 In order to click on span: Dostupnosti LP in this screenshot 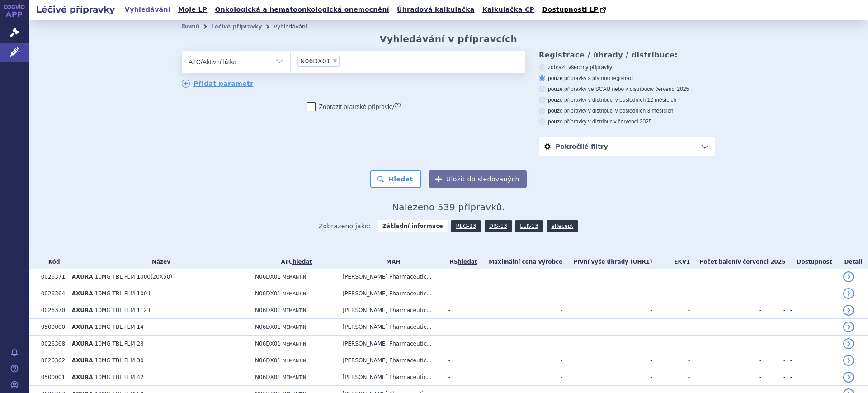, I will do `click(570, 9)`.